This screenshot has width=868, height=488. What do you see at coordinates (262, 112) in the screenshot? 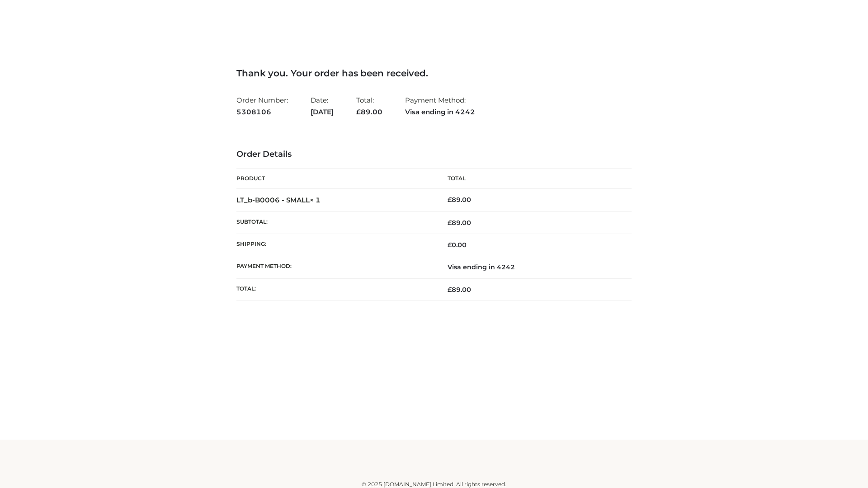
I see `strong: 5308106` at bounding box center [262, 112].